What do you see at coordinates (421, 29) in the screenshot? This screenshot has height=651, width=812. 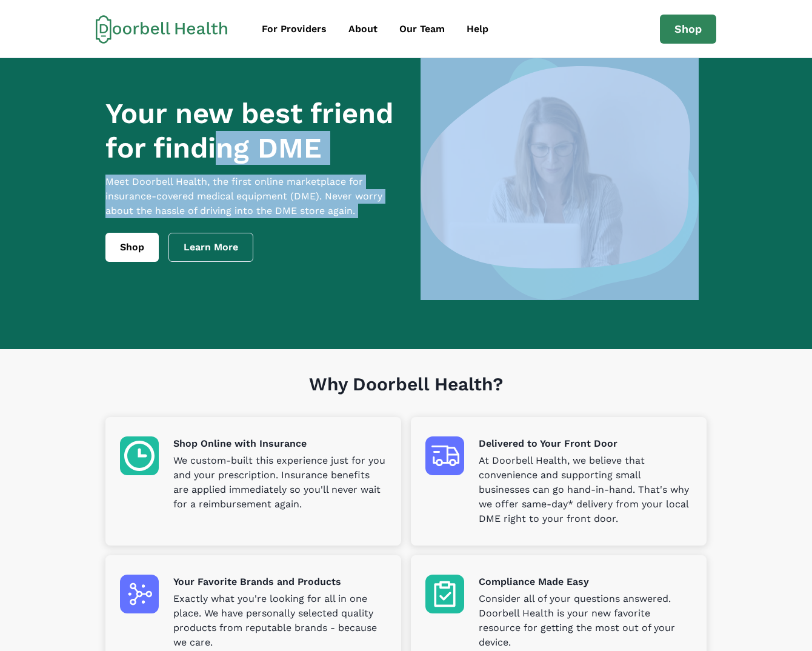 I see `a: Our Team` at bounding box center [421, 29].